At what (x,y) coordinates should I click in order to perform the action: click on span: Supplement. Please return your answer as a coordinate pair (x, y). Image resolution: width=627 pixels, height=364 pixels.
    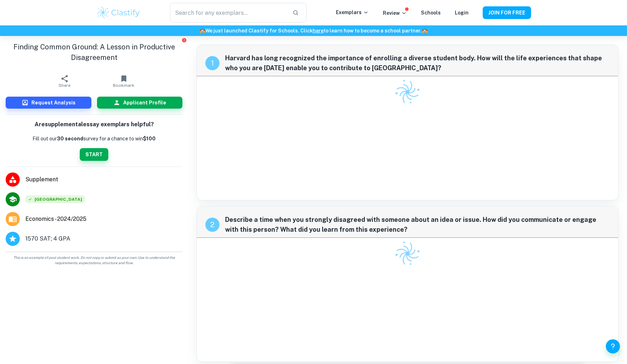
    Looking at the image, I should click on (104, 180).